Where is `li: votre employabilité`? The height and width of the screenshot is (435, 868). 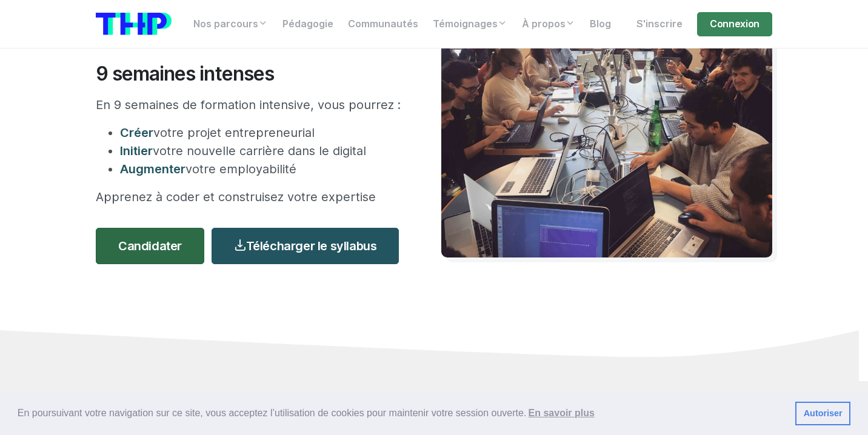 li: votre employabilité is located at coordinates (262, 169).